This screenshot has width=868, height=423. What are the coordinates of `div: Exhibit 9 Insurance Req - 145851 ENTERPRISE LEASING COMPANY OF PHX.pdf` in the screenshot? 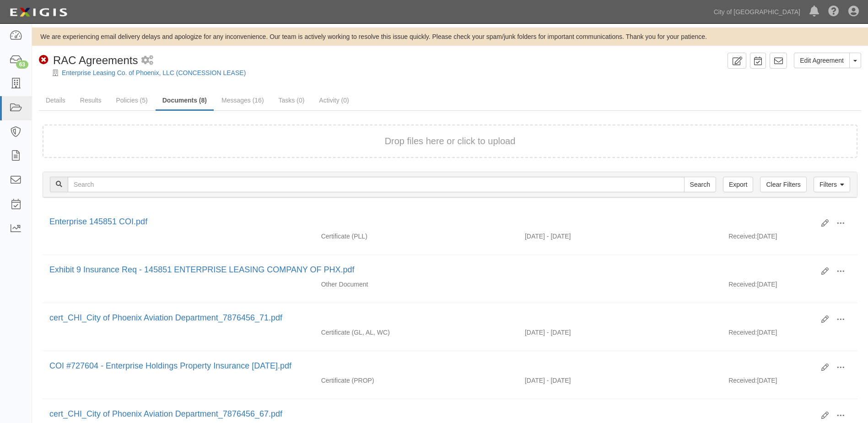 It's located at (432, 270).